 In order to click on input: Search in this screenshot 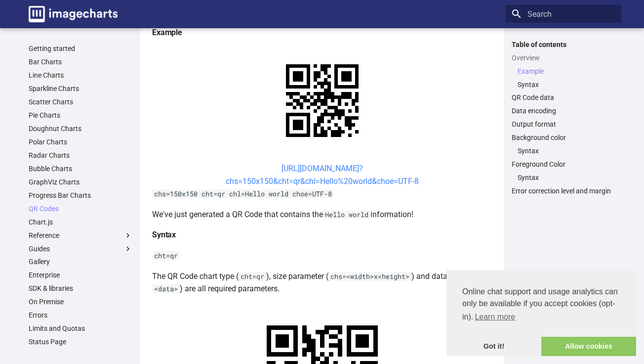, I will do `click(563, 14)`.